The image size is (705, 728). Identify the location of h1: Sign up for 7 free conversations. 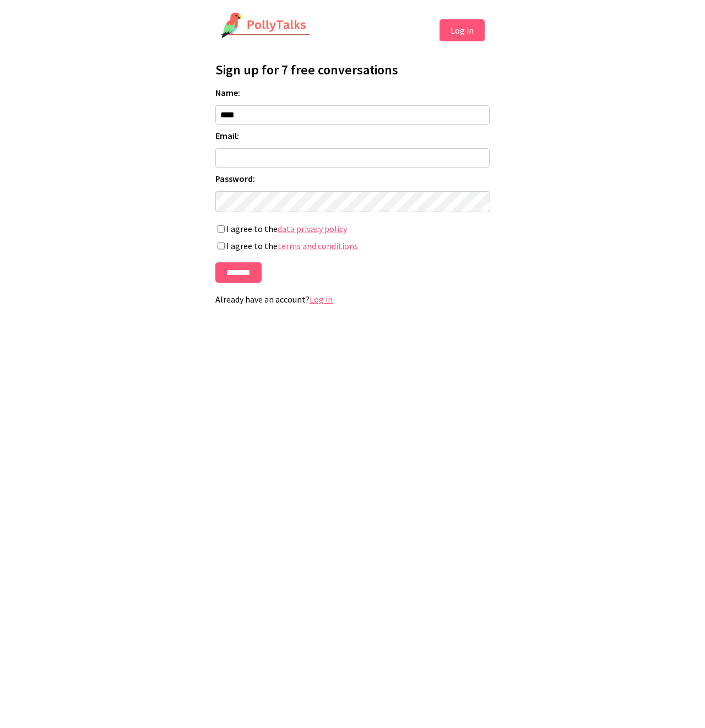
(353, 69).